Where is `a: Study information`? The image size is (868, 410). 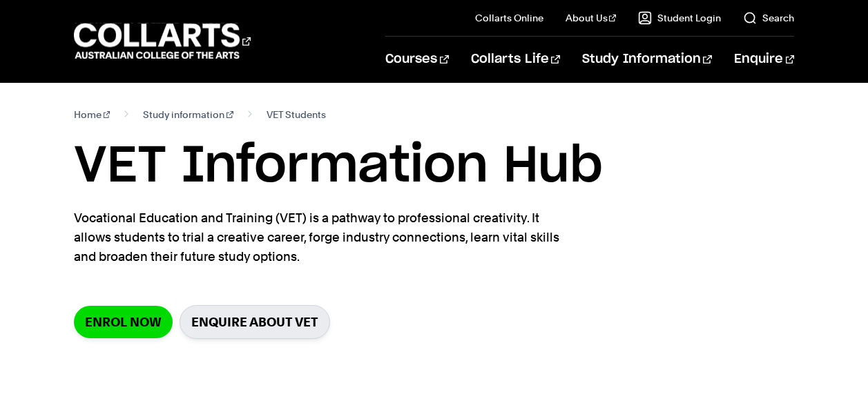 a: Study information is located at coordinates (188, 115).